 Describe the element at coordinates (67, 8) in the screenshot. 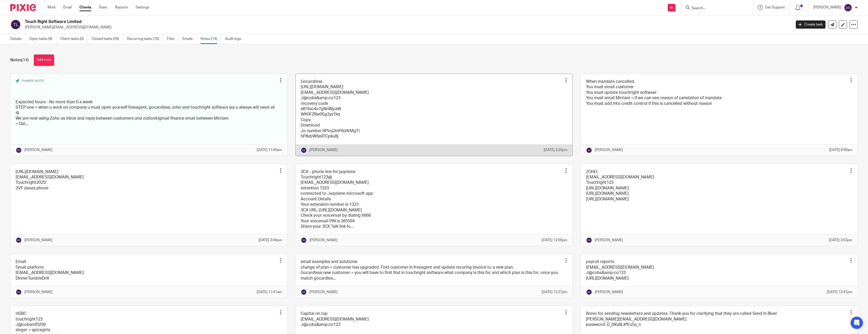

I see `a: Email` at that location.